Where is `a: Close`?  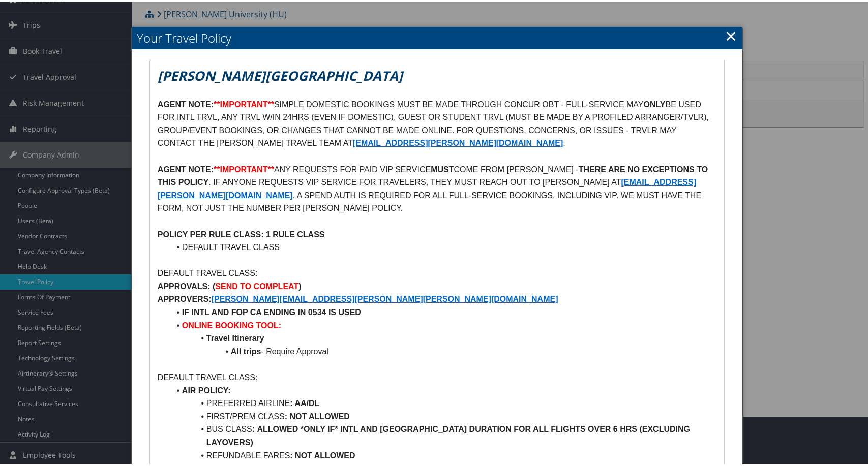
a: Close is located at coordinates (731, 34).